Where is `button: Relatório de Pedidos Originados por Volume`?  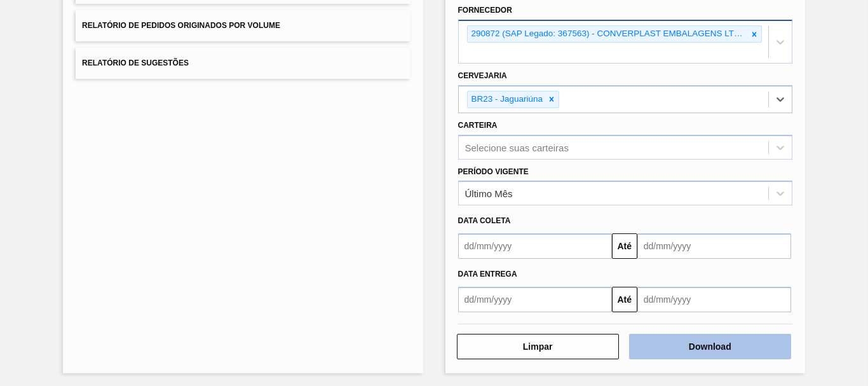 button: Relatório de Pedidos Originados por Volume is located at coordinates (243, 26).